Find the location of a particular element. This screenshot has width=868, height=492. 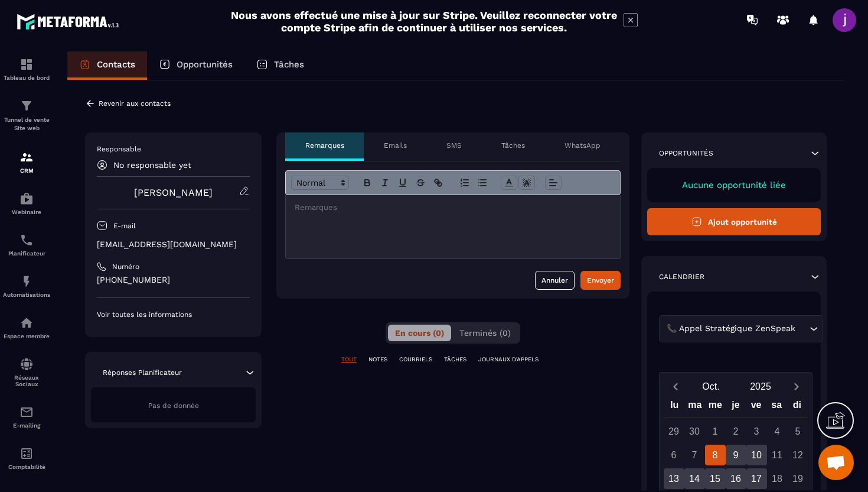

p: Comptabilité is located at coordinates (27, 466).